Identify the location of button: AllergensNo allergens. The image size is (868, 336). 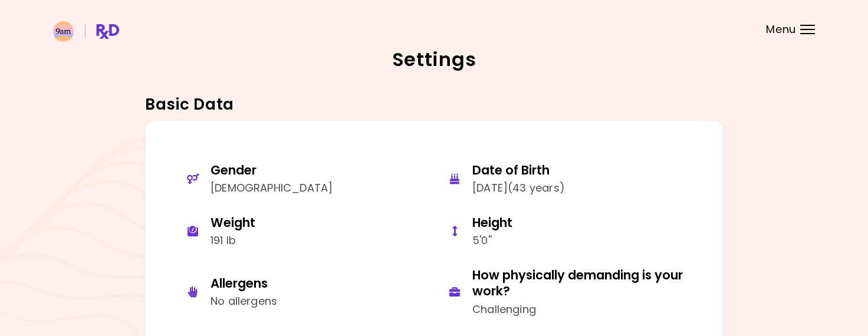
(303, 293).